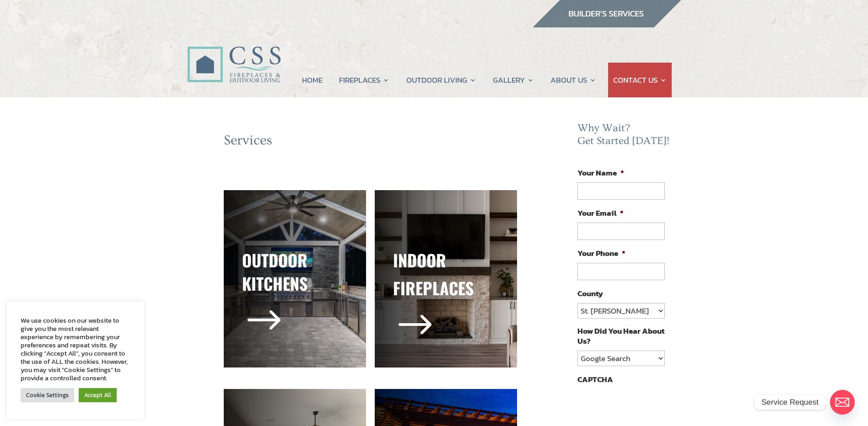 Image resolution: width=868 pixels, height=426 pixels. I want to click on h3: fireplaces, so click(445, 290).